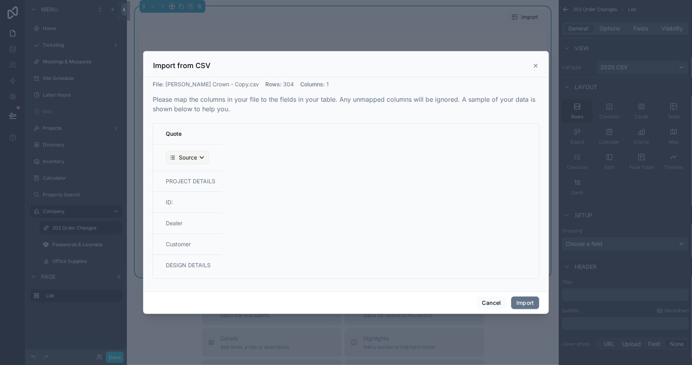 This screenshot has height=365, width=692. Describe the element at coordinates (491, 303) in the screenshot. I see `button: Cancel` at that location.